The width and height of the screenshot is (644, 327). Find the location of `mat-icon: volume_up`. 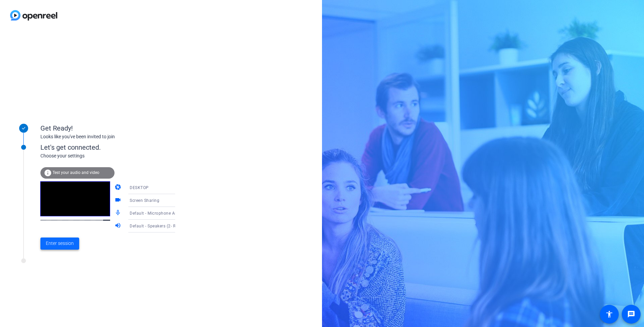

mat-icon: volume_up is located at coordinates (119, 226).